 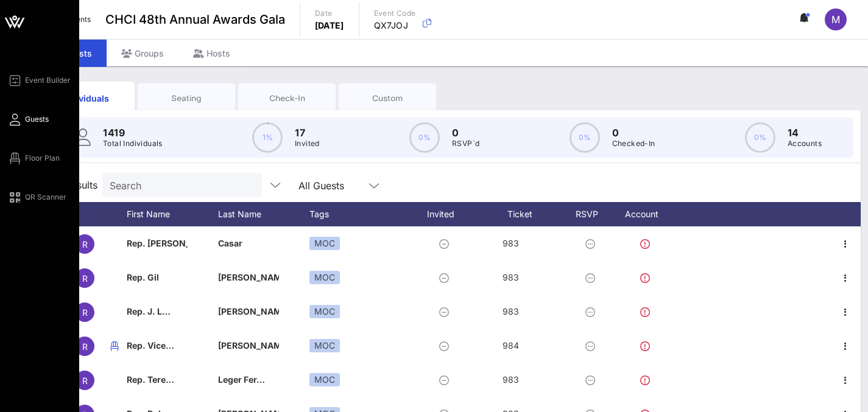 I want to click on p: Casar, so click(x=248, y=244).